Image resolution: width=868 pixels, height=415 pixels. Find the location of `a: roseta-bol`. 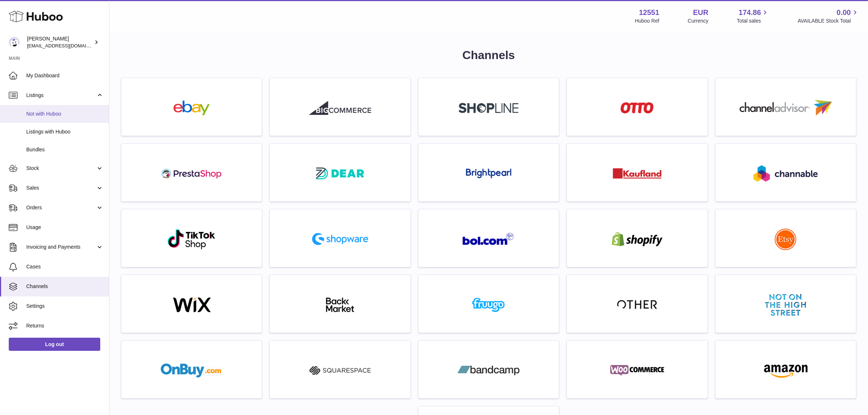

a: roseta-bol is located at coordinates (489, 238).